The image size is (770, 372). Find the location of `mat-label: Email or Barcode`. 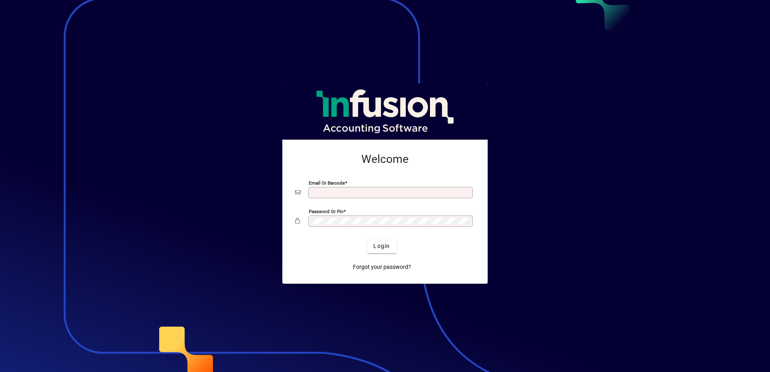

mat-label: Email or Barcode is located at coordinates (327, 183).